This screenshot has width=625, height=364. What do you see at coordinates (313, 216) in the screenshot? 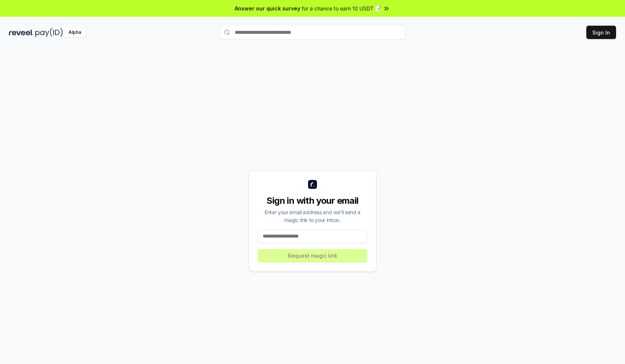
I see `div: Enter your email address and we’ll send a magic link to your inbox.` at bounding box center [313, 216].